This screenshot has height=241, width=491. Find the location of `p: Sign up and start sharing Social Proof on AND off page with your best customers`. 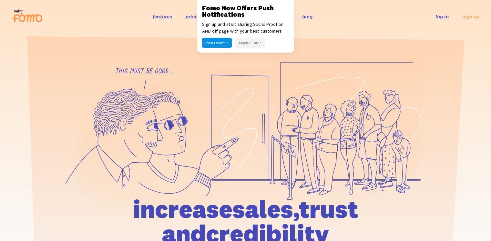

p: Sign up and start sharing Social Proof on AND off page with your best customers is located at coordinates (246, 28).